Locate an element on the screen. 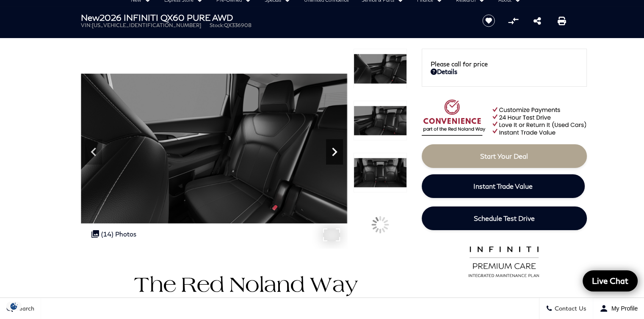 The width and height of the screenshot is (644, 319). button: Open user profile menu is located at coordinates (619, 308).